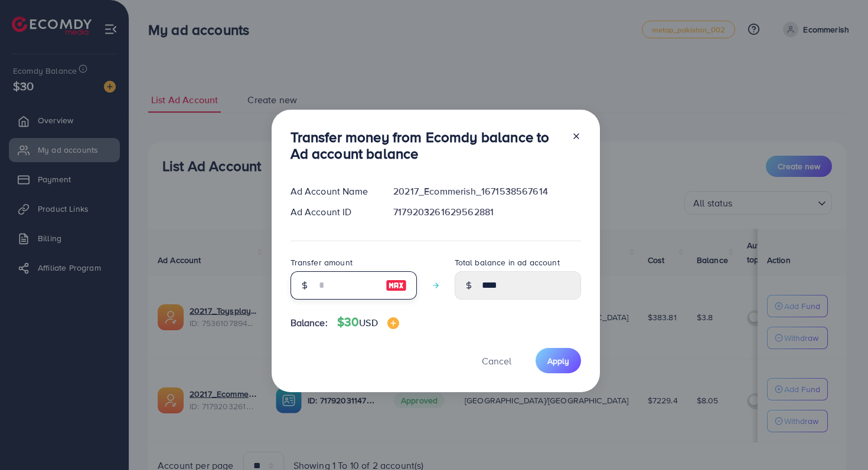 This screenshot has width=868, height=470. I want to click on span: USD, so click(368, 323).